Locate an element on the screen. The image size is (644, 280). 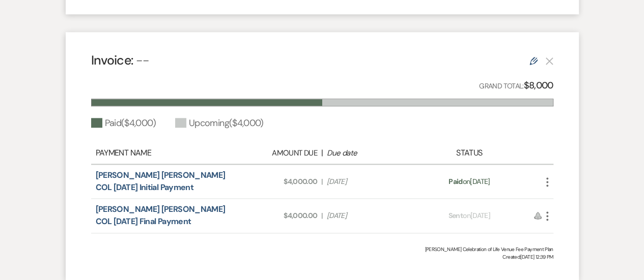
strong: $8,000 is located at coordinates (538, 86).